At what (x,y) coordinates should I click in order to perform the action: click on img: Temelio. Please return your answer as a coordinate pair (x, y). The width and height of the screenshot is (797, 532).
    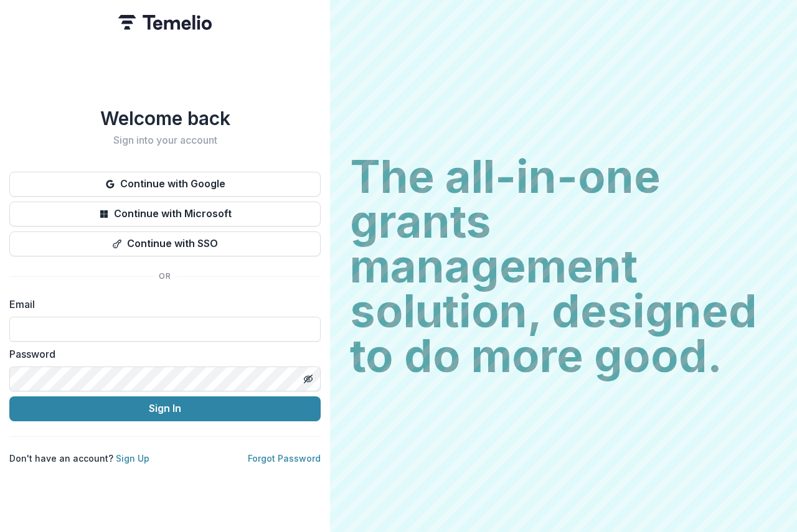
    Looking at the image, I should click on (165, 23).